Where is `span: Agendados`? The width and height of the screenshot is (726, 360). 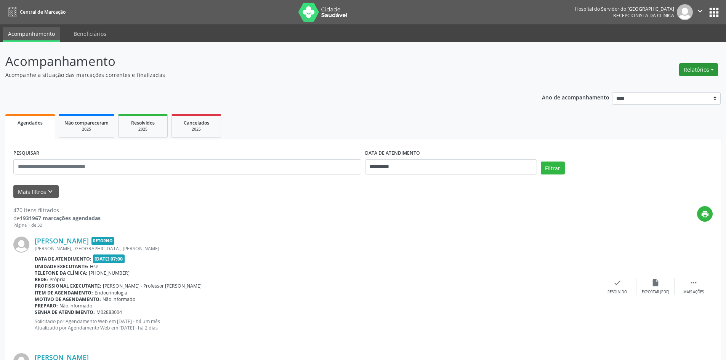
span: Agendados is located at coordinates (30, 123).